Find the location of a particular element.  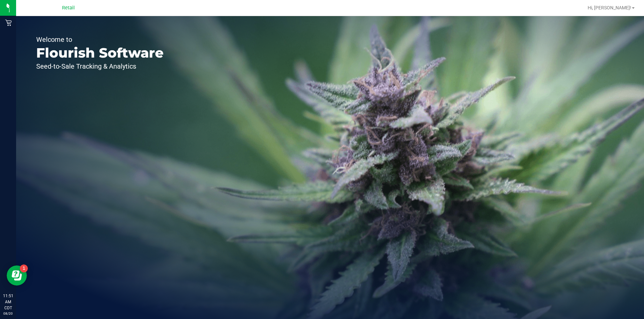

p: Seed-to-Sale Tracking & Analytics is located at coordinates (100, 66).